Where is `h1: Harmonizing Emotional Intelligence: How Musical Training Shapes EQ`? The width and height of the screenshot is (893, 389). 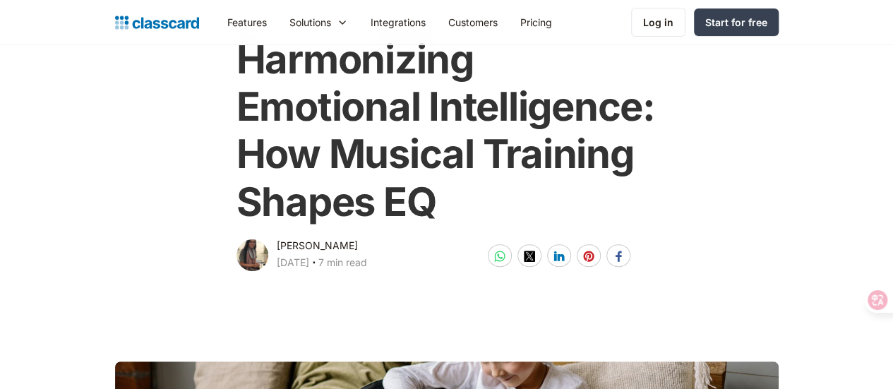
h1: Harmonizing Emotional Intelligence: How Musical Training Shapes EQ is located at coordinates (447, 131).